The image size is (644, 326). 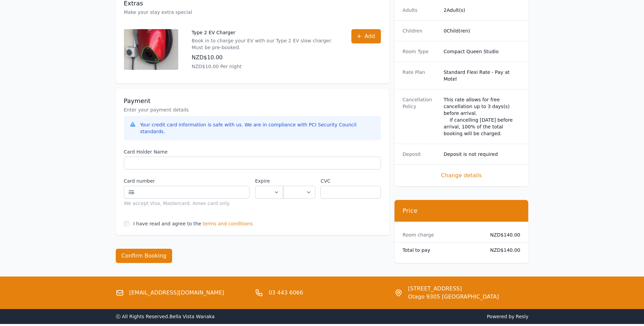 I want to click on p: NZD$10.00, so click(x=265, y=58).